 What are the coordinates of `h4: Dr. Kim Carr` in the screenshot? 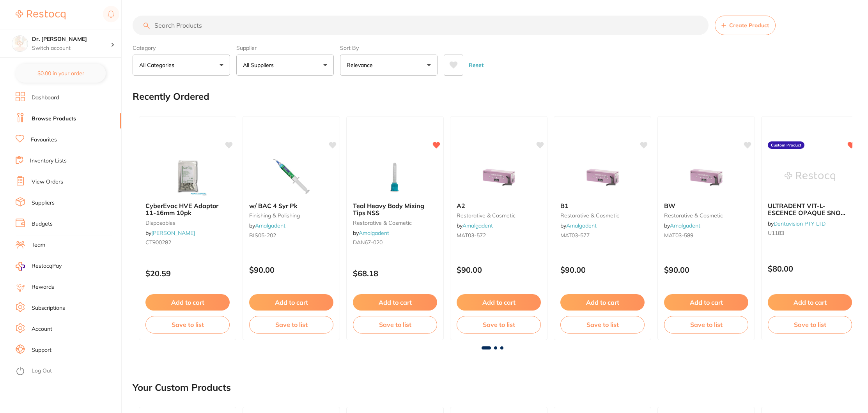 It's located at (71, 40).